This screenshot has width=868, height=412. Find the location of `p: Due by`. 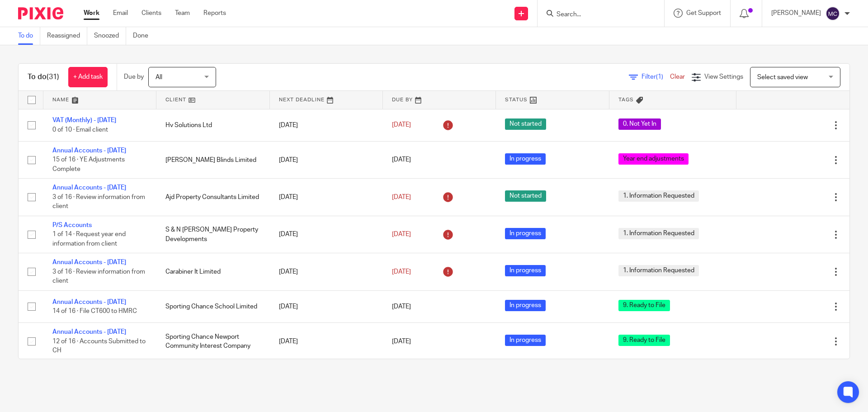

p: Due by is located at coordinates (134, 77).